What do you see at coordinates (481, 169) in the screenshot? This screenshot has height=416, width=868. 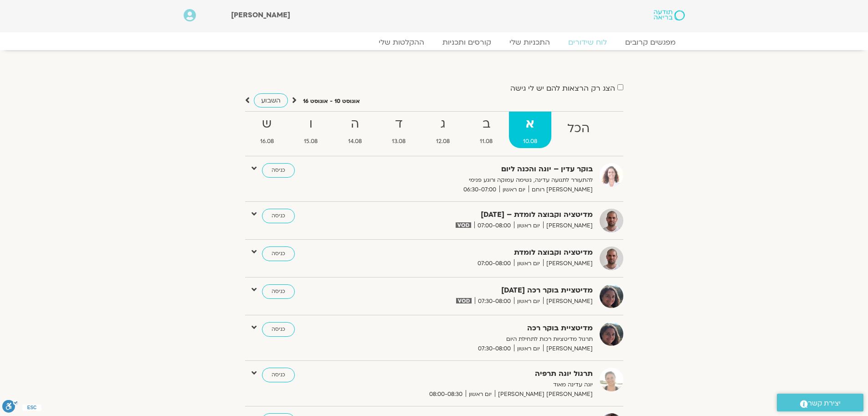 I see `strong: בוקר עדין – יוגה והכנה ליום` at bounding box center [481, 169].